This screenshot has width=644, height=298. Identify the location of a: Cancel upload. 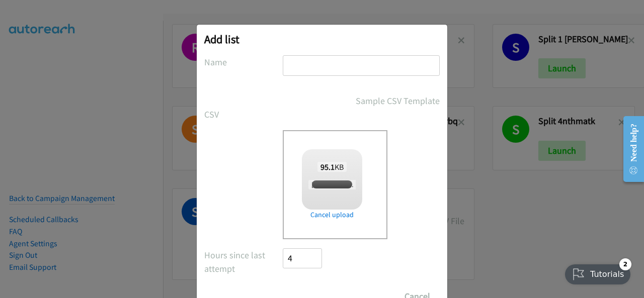
(332, 214).